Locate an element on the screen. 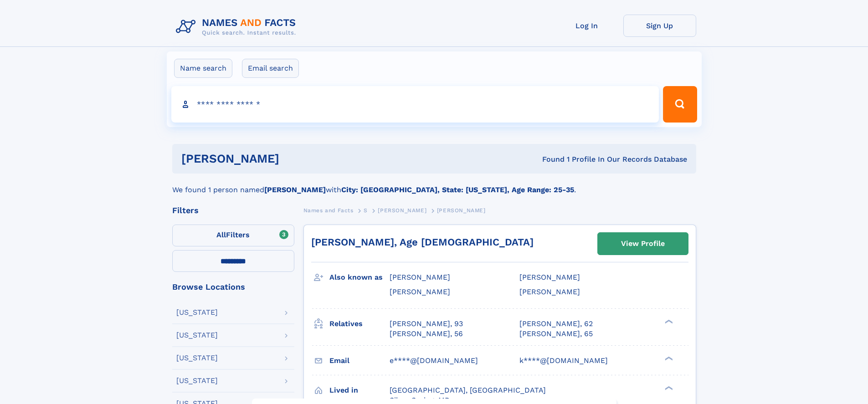 Image resolution: width=868 pixels, height=404 pixels. img: Logo Names and Facts is located at coordinates (238, 27).